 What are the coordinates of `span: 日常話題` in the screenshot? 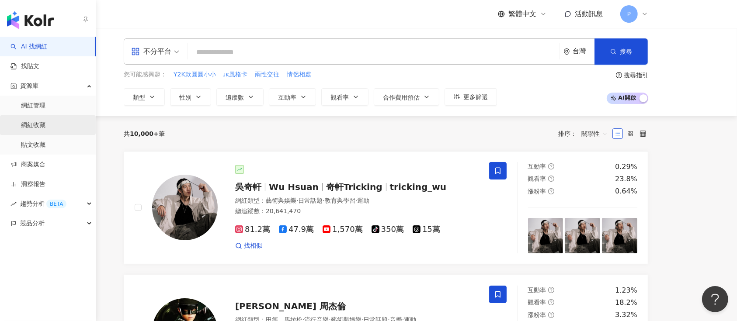 It's located at (311, 201).